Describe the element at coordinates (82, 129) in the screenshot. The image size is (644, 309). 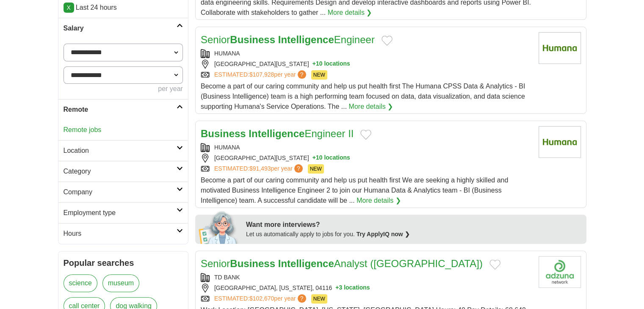
I see `a: Remote jobs` at that location.